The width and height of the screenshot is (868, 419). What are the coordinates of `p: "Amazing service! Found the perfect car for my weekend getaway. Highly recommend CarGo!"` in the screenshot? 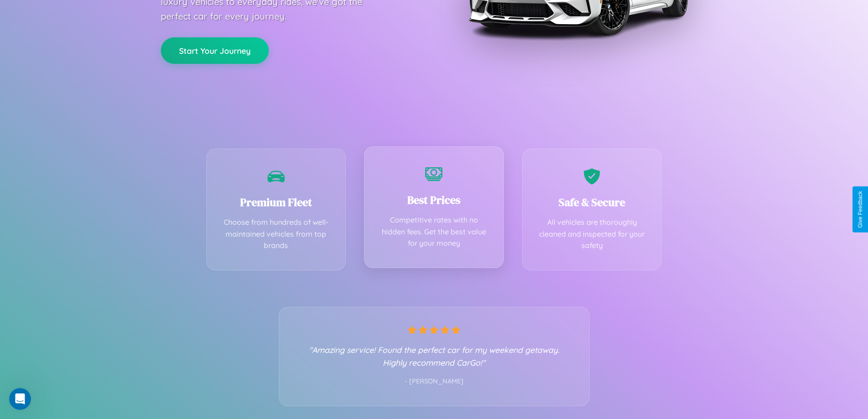 It's located at (434, 356).